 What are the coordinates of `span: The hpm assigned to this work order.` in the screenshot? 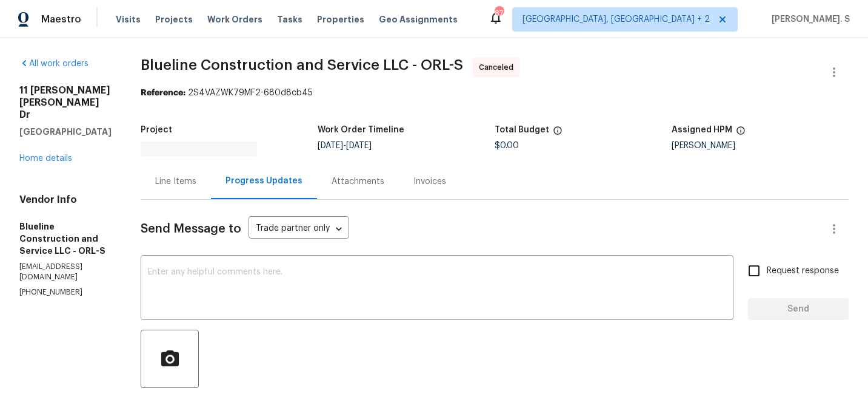 It's located at (741, 134).